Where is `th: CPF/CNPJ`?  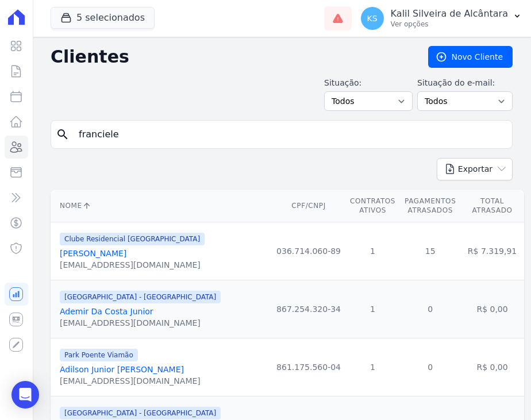
th: CPF/CNPJ is located at coordinates (309, 206).